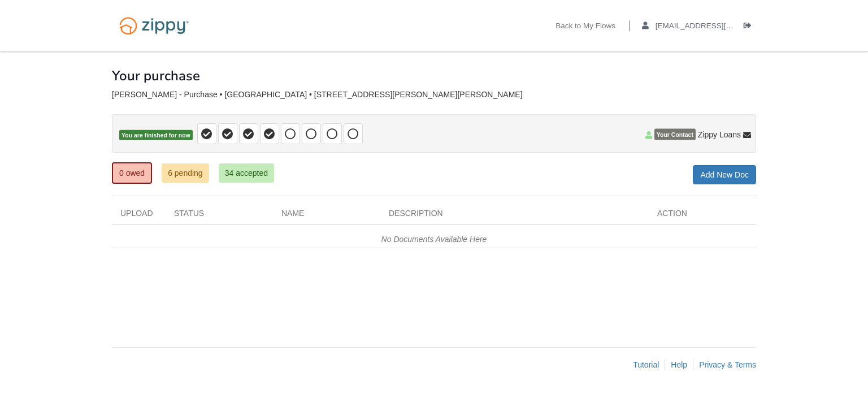 This screenshot has width=868, height=393. Describe the element at coordinates (725, 175) in the screenshot. I see `a: Add New Doc` at that location.